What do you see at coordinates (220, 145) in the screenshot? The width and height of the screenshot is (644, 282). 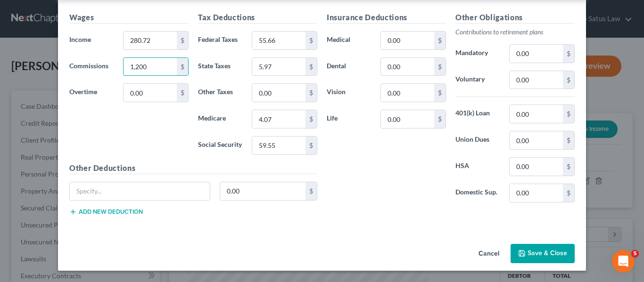 I see `label: Social Security` at bounding box center [220, 145].